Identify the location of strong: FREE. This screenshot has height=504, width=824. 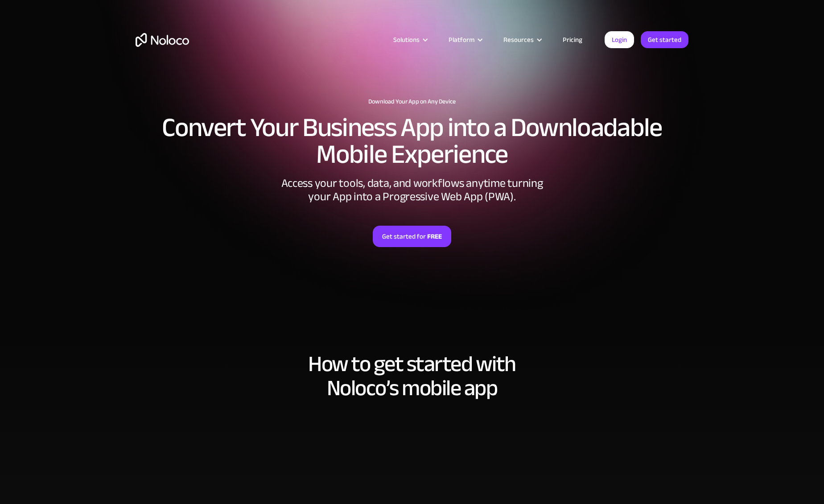
(435, 236).